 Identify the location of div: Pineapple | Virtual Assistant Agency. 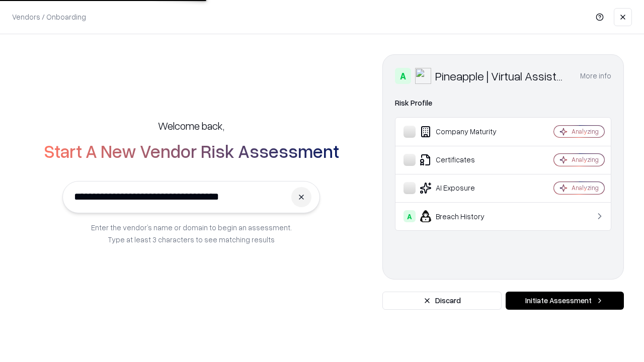
(502, 76).